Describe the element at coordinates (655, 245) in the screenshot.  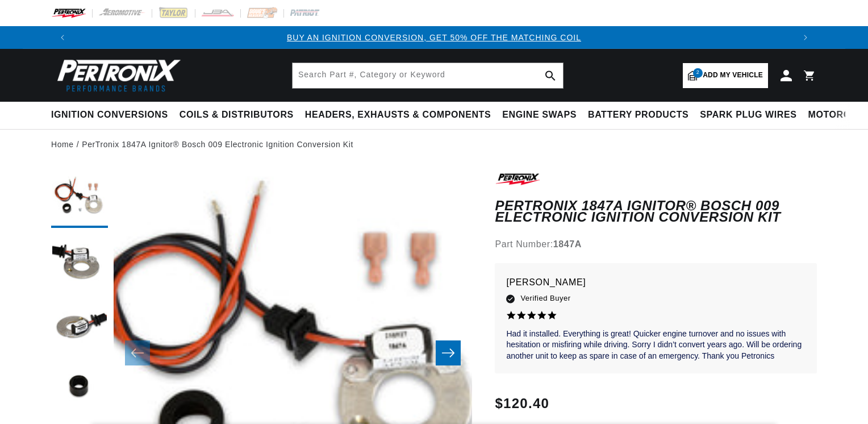
I see `div: Part Number:` at that location.